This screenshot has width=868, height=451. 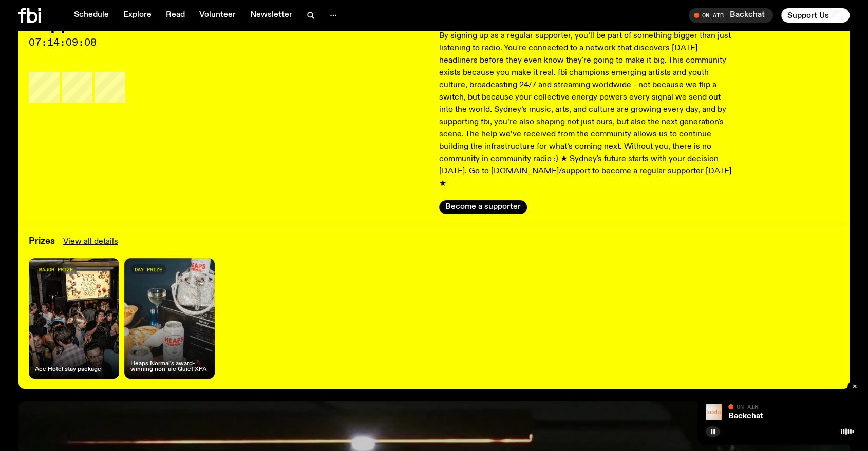 What do you see at coordinates (229, 42) in the screenshot?
I see `span: 07:14:09:08` at bounding box center [229, 42].